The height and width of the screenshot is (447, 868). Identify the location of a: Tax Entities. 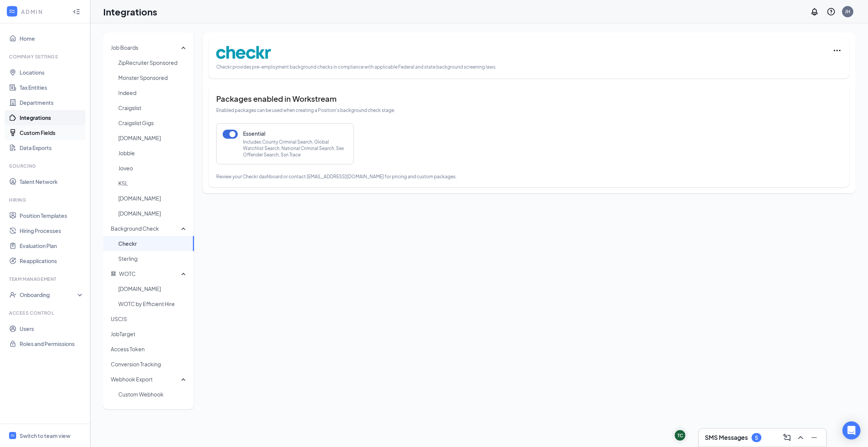
(52, 87).